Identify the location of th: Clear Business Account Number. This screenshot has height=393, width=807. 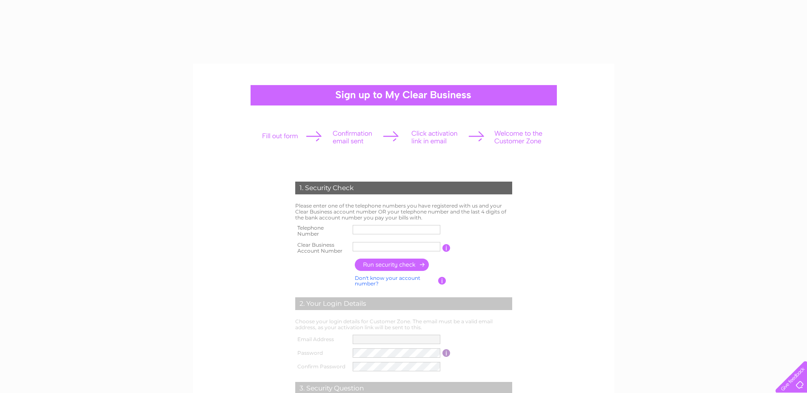
(322, 248).